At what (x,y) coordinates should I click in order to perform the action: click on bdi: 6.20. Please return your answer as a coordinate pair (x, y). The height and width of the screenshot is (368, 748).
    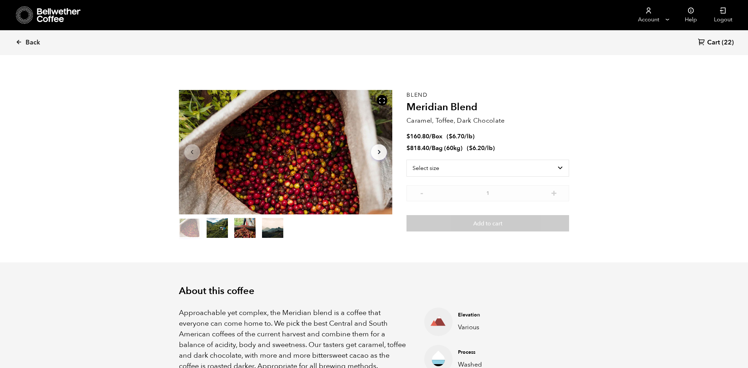
    Looking at the image, I should click on (477, 148).